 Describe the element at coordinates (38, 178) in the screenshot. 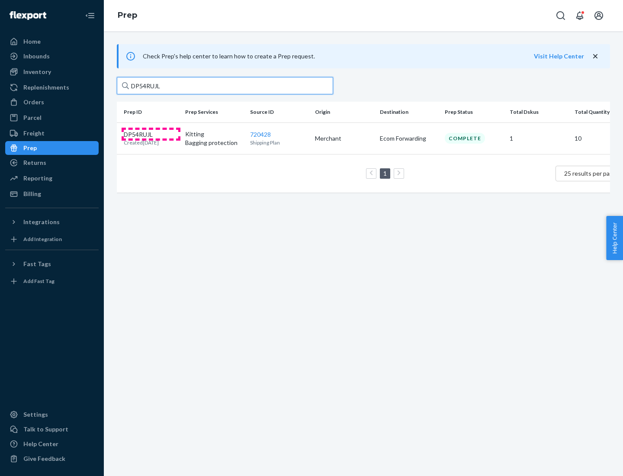

I see `div: Reporting` at that location.